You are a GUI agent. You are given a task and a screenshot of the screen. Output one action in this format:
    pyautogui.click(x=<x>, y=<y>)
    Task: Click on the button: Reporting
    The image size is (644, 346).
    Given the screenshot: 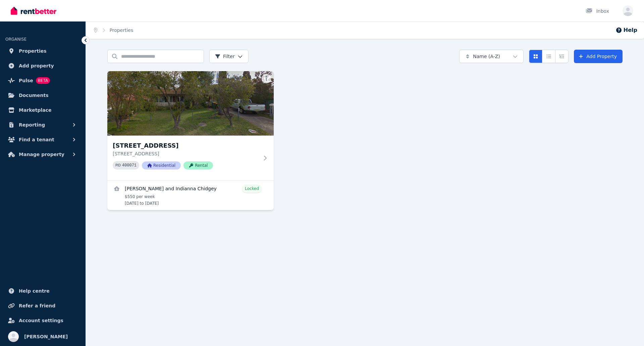 What is the action you would take?
    pyautogui.click(x=42, y=124)
    